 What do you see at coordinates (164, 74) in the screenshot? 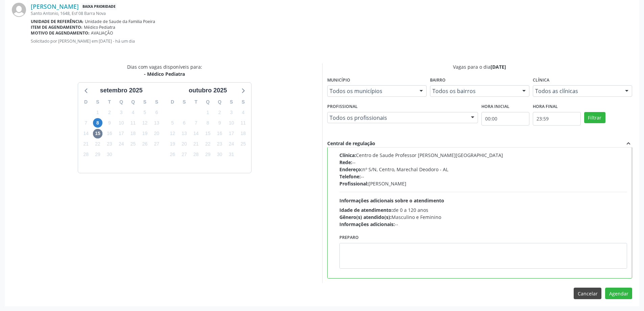
I see `div: - Médico Pediatra` at bounding box center [164, 74].